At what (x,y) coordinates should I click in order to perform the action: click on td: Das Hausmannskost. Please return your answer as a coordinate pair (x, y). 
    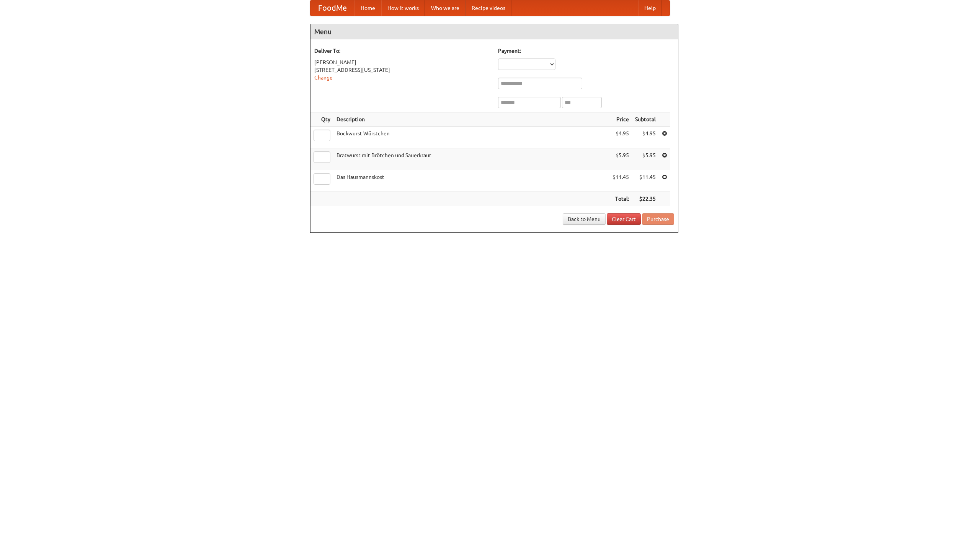
    Looking at the image, I should click on (471, 181).